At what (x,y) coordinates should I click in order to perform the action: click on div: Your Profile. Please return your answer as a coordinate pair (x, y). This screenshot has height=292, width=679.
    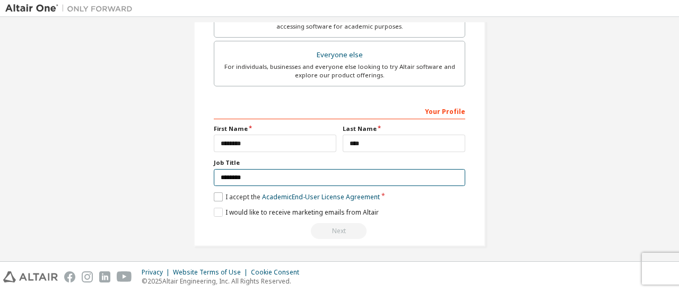
    Looking at the image, I should click on (340, 111).